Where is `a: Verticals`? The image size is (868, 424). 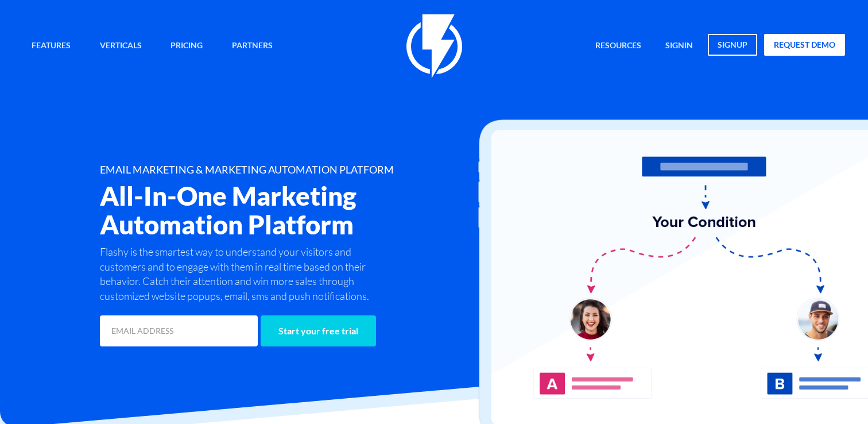 a: Verticals is located at coordinates (121, 46).